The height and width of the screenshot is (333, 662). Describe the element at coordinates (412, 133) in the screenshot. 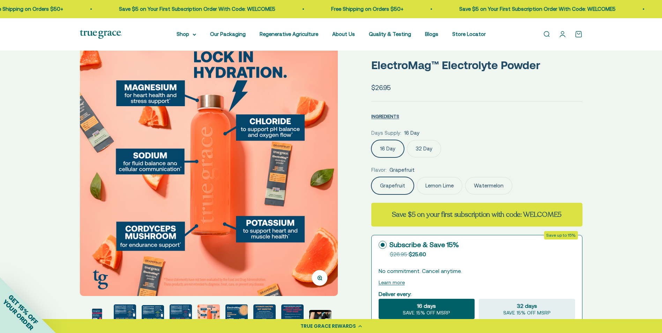

I see `span: 16 Day` at that location.